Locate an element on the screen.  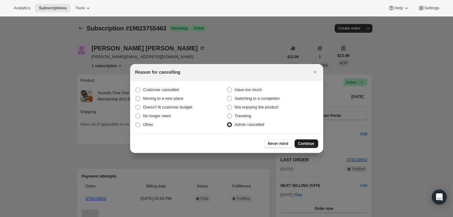
button: Settings is located at coordinates (429, 8).